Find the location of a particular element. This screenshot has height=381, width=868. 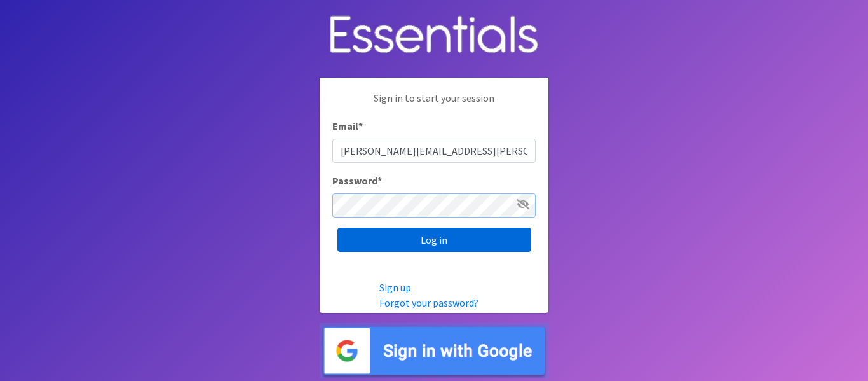

p: Sign in to start your session is located at coordinates (434, 104).